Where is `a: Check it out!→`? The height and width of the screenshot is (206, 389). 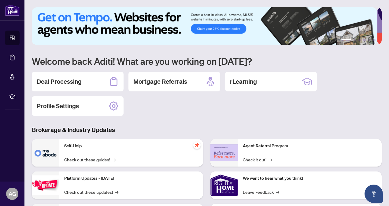 a: Check it out!→ is located at coordinates (257, 160).